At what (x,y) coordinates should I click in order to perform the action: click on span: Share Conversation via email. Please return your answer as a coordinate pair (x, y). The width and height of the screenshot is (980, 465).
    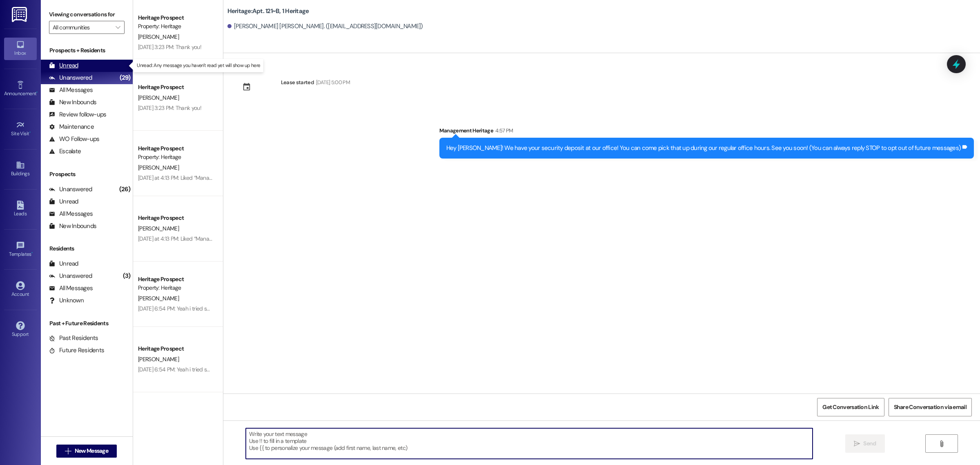
    Looking at the image, I should click on (930, 407).